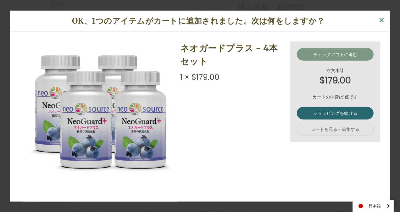 The width and height of the screenshot is (400, 212). Describe the element at coordinates (232, 55) in the screenshot. I see `h2: ネオガードプラス - 4本セット` at that location.